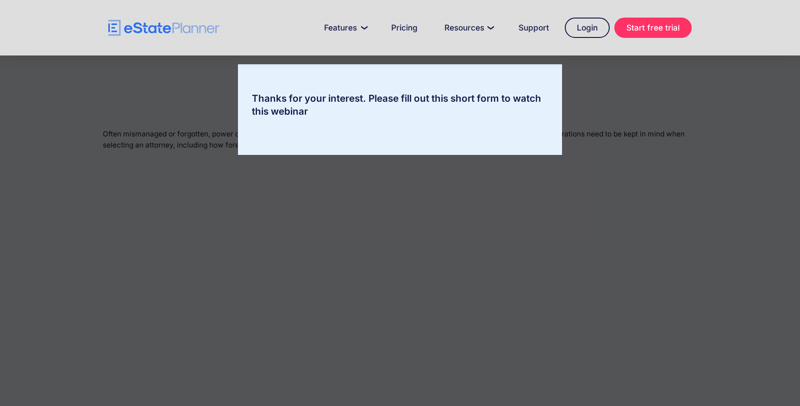 This screenshot has height=406, width=800. What do you see at coordinates (653, 28) in the screenshot?
I see `a: Start free trial` at bounding box center [653, 28].